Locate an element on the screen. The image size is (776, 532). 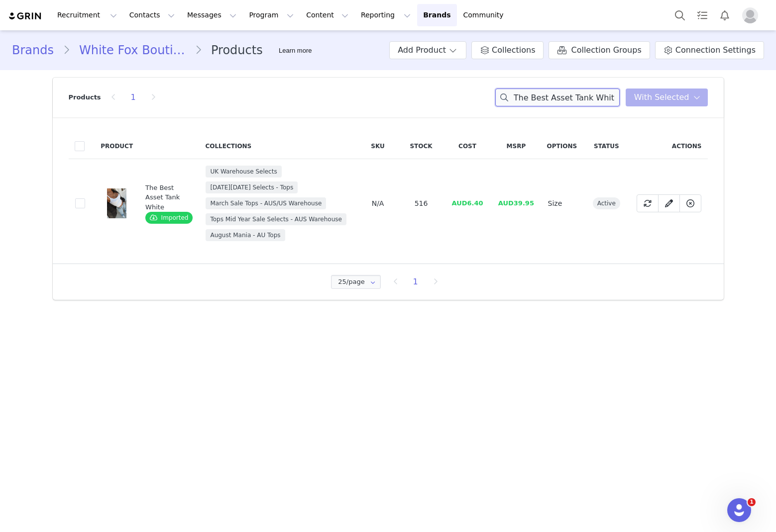
span: Connection Settings is located at coordinates (715, 51).